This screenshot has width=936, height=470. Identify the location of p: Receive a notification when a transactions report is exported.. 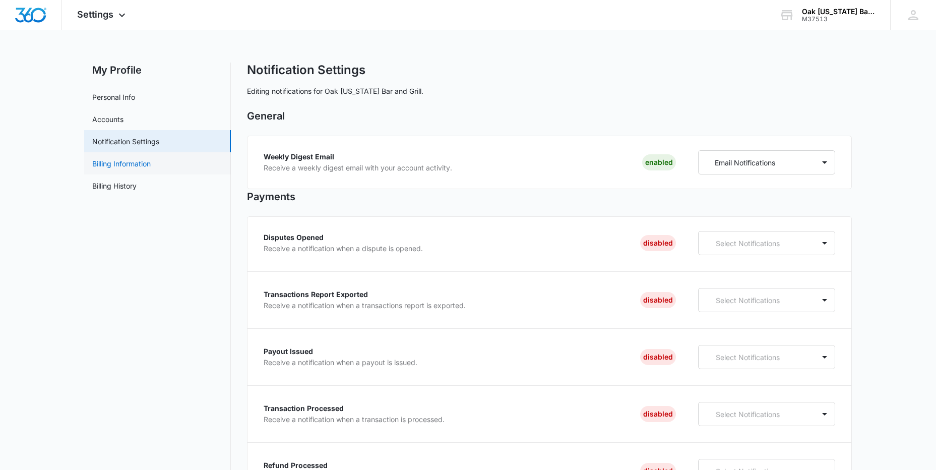
(364, 305).